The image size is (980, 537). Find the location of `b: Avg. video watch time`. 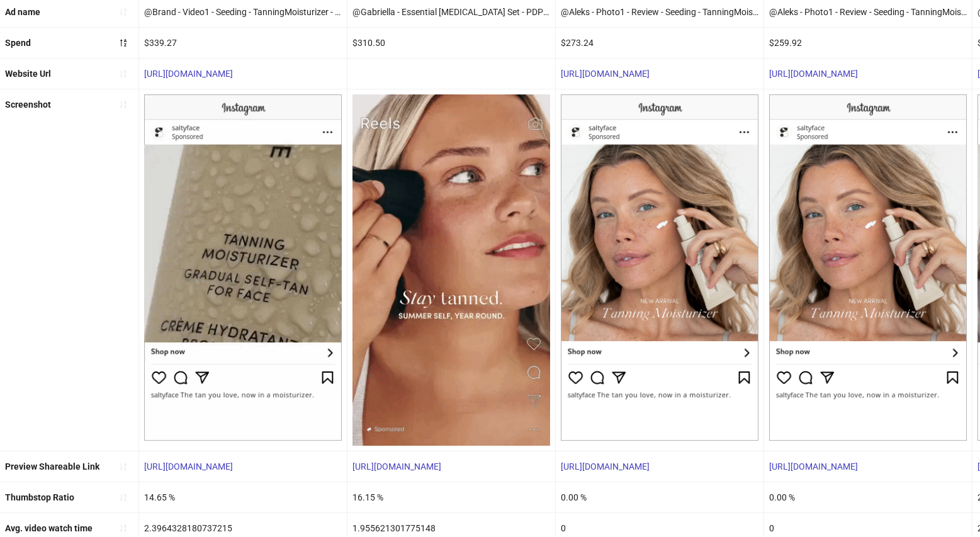

b: Avg. video watch time is located at coordinates (49, 528).